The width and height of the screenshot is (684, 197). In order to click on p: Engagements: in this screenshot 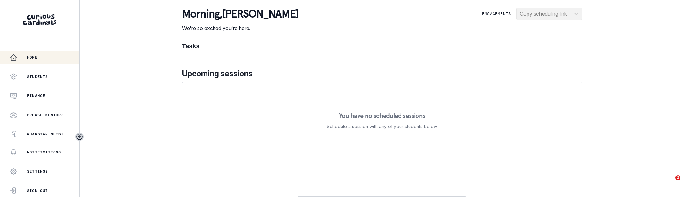, I will do `click(498, 14)`.